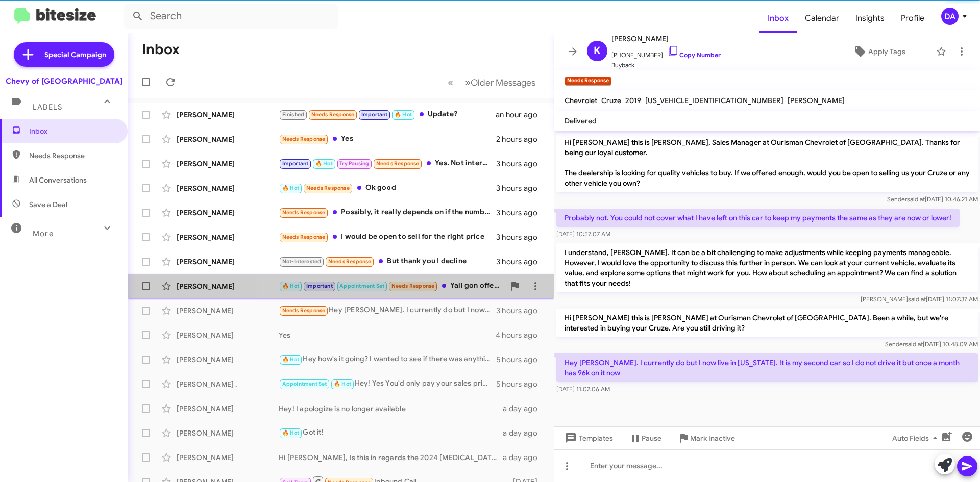  Describe the element at coordinates (64, 55) in the screenshot. I see `a: Special Campaign` at that location.